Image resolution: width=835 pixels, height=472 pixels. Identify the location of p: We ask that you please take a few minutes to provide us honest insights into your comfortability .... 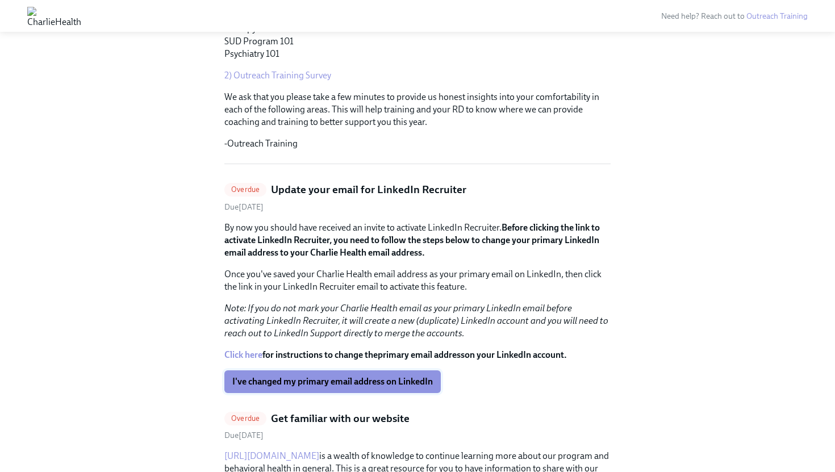
(417, 110).